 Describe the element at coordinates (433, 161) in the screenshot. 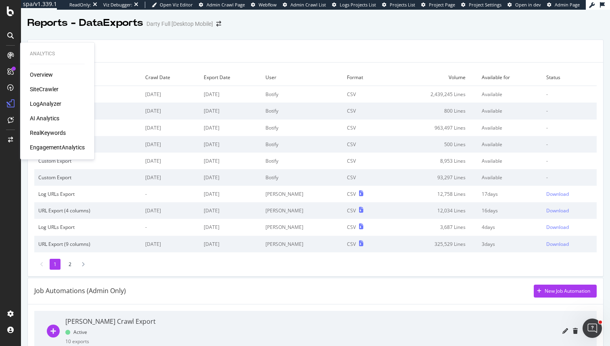

I see `td: 8,953 Lines` at that location.